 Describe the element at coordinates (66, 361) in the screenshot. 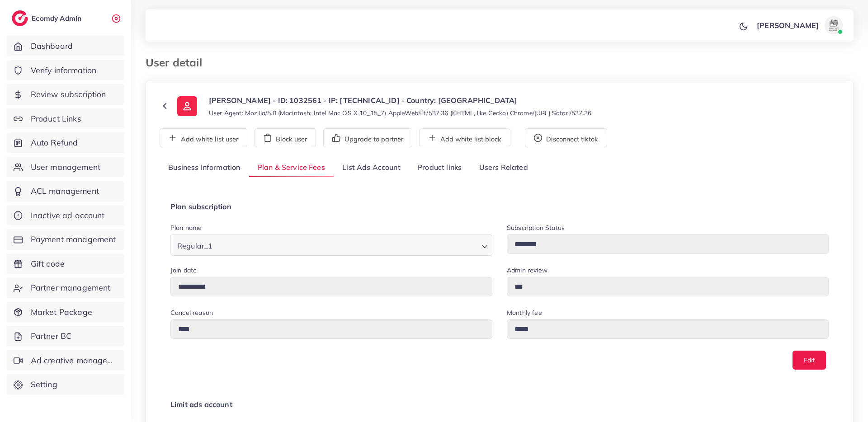

I see `a: Ad creative management` at that location.